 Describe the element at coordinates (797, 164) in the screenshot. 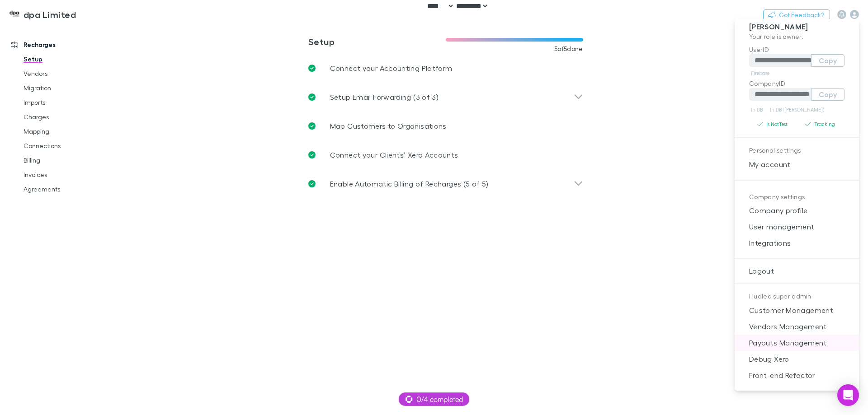

I see `span: My account` at that location.